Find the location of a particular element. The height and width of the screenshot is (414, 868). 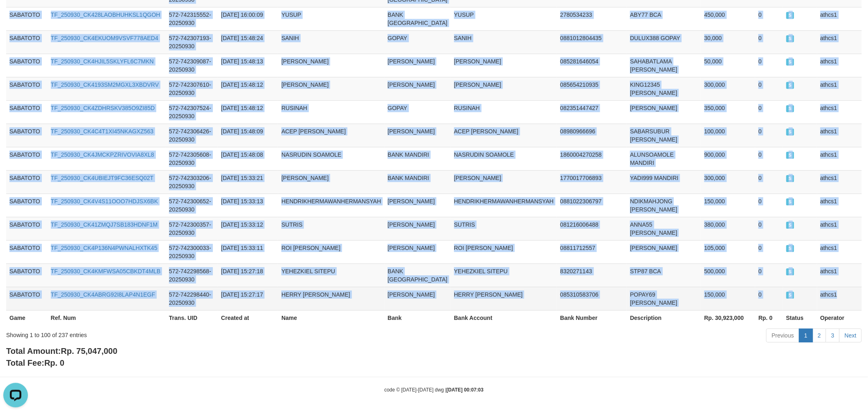

th: Bank Number is located at coordinates (592, 318).